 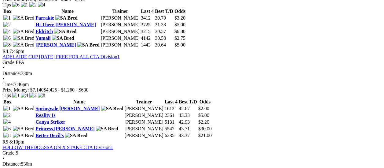 What do you see at coordinates (205, 128) in the screenshot?
I see `span: $30.00` at bounding box center [205, 128].